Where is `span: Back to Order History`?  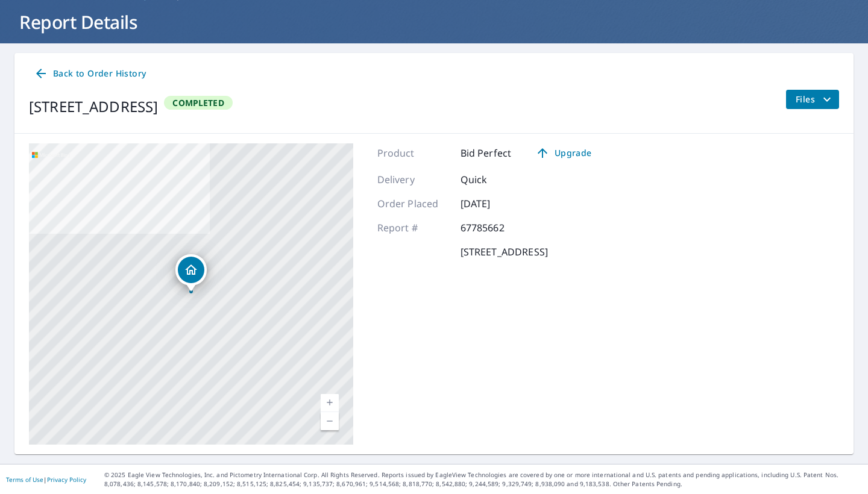 span: Back to Order History is located at coordinates (89, 74).